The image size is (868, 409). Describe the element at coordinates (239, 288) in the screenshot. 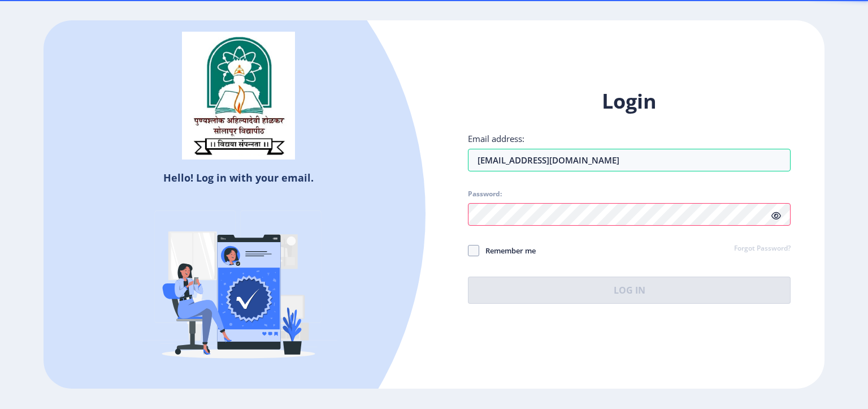

I see `img: Verified-rafiki.svg` at that location.